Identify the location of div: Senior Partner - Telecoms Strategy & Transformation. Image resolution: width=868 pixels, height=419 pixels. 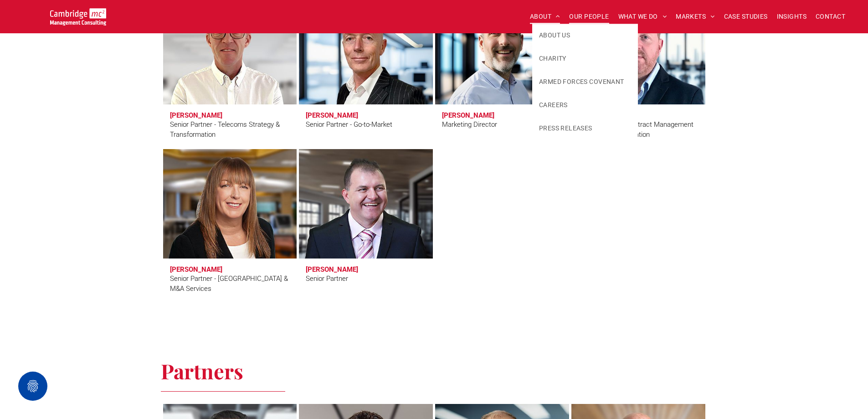
(230, 130).